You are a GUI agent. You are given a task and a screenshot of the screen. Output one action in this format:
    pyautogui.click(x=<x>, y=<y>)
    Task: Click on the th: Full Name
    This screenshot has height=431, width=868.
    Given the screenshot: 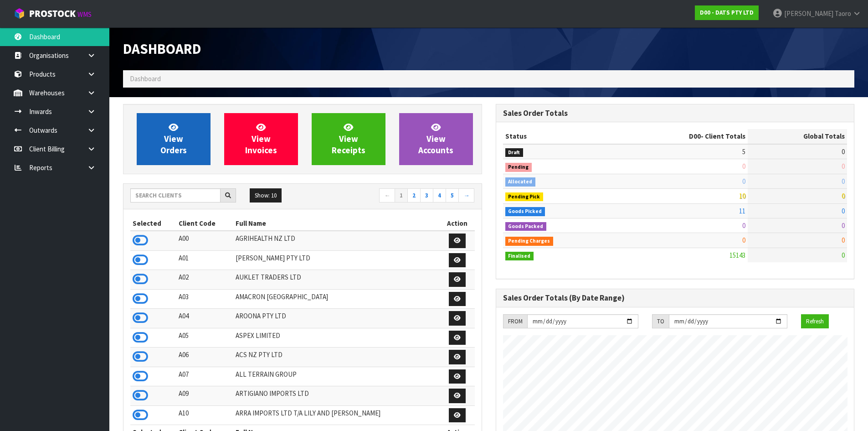 What is the action you would take?
    pyautogui.click(x=337, y=224)
    